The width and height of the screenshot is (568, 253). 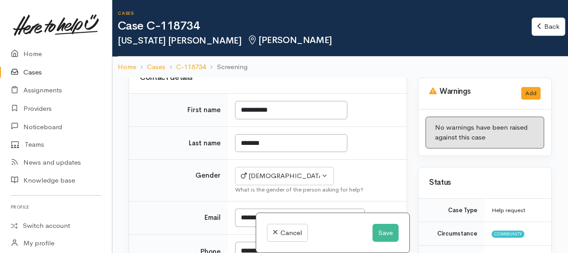 I want to click on button: Save, so click(x=386, y=233).